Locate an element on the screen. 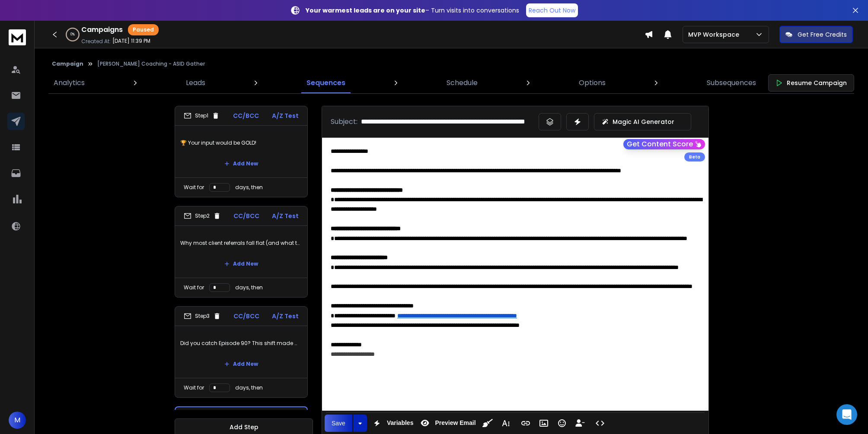 The image size is (868, 434). p: 🏆 Your input would be GOLD! is located at coordinates (241, 143).